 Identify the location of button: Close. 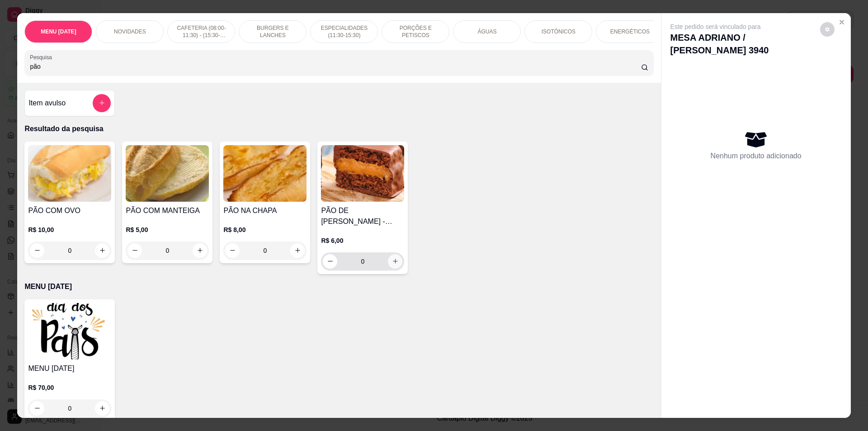
(842, 22).